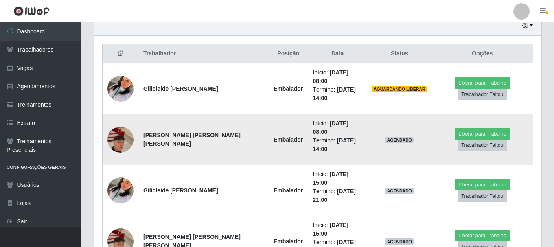 This screenshot has width=554, height=247. I want to click on th: Opções, so click(482, 54).